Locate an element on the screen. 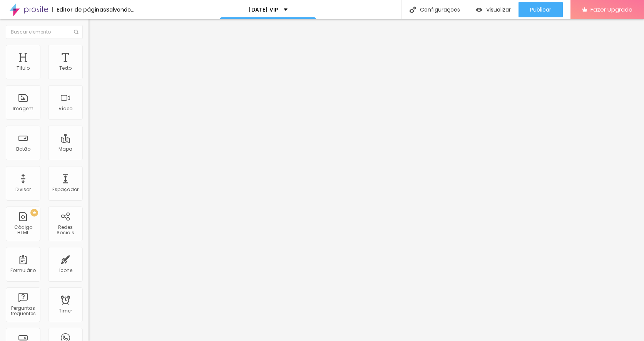 This screenshot has height=341, width=644. button: Visualizar is located at coordinates (493, 10).